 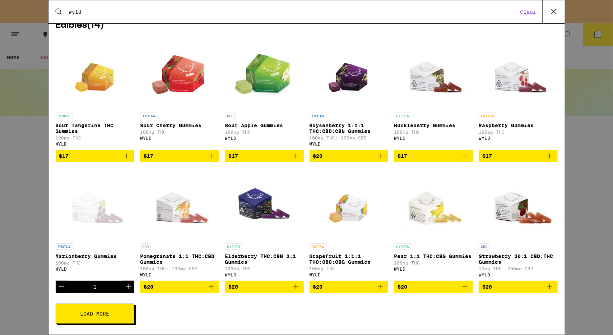 What do you see at coordinates (180, 259) in the screenshot?
I see `p: Pomegranate 1:1 THC:CBD Gummies` at bounding box center [180, 259].